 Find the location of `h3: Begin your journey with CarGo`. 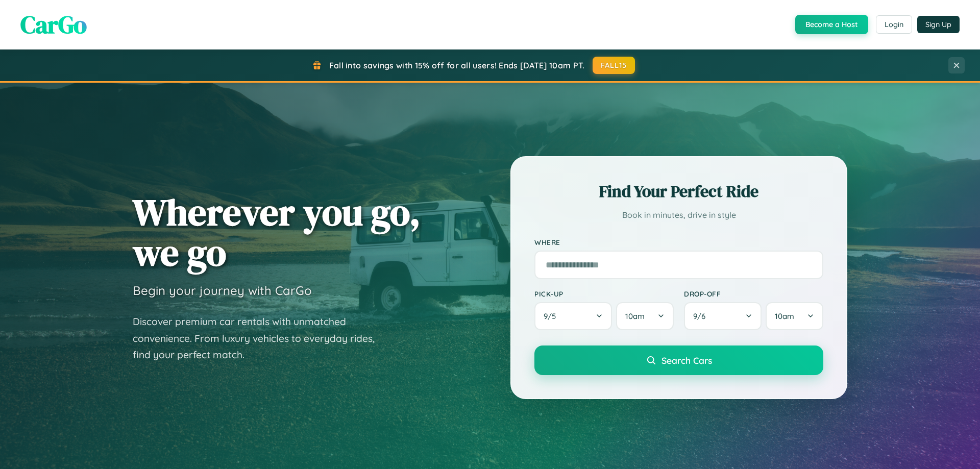

h3: Begin your journey with CarGo is located at coordinates (222, 290).